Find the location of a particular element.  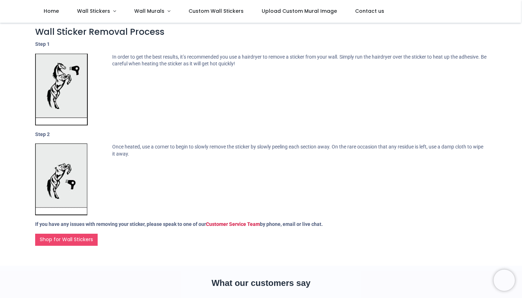

span: Home is located at coordinates (51, 11).